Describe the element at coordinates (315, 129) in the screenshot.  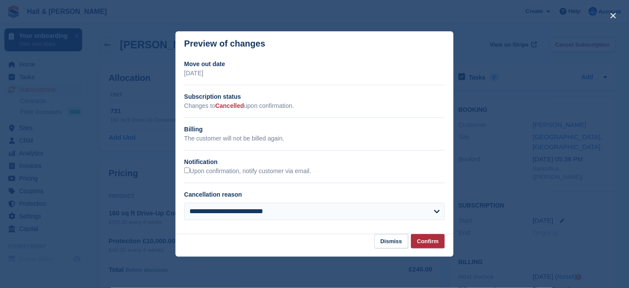
I see `h2: Billing` at that location.